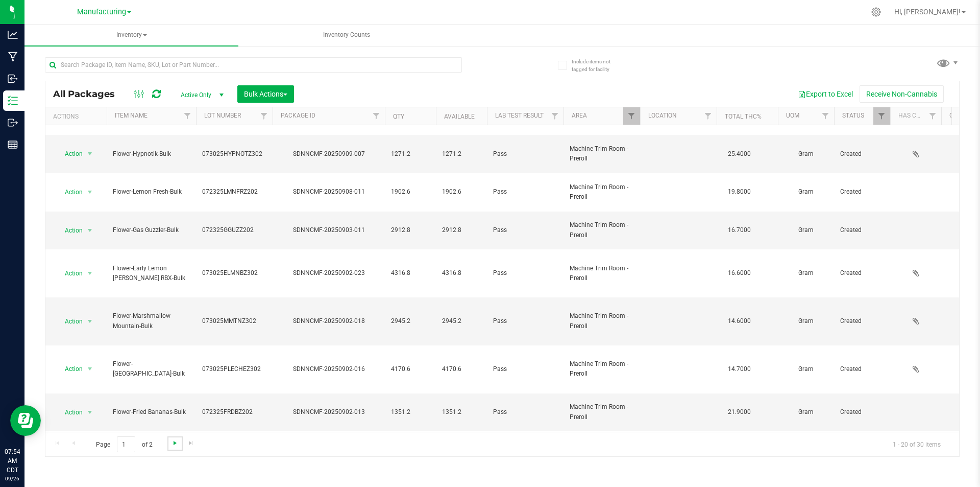 The width and height of the screenshot is (980, 487). Describe the element at coordinates (13, 34) in the screenshot. I see `inline-svg: Analytics` at that location.